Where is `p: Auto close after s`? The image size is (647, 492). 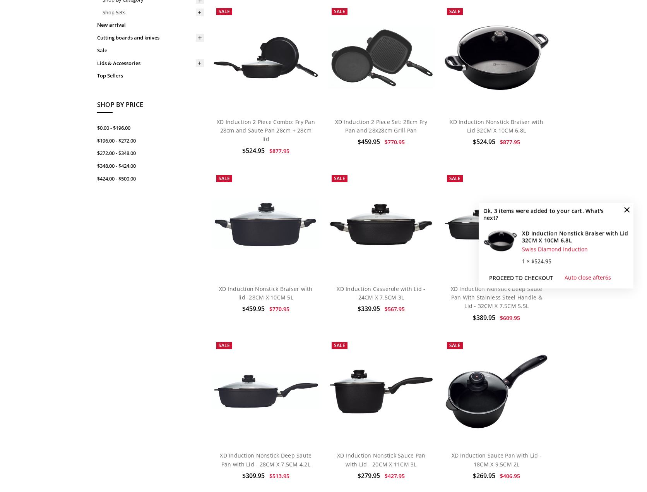
p: Auto close after s is located at coordinates (588, 278).